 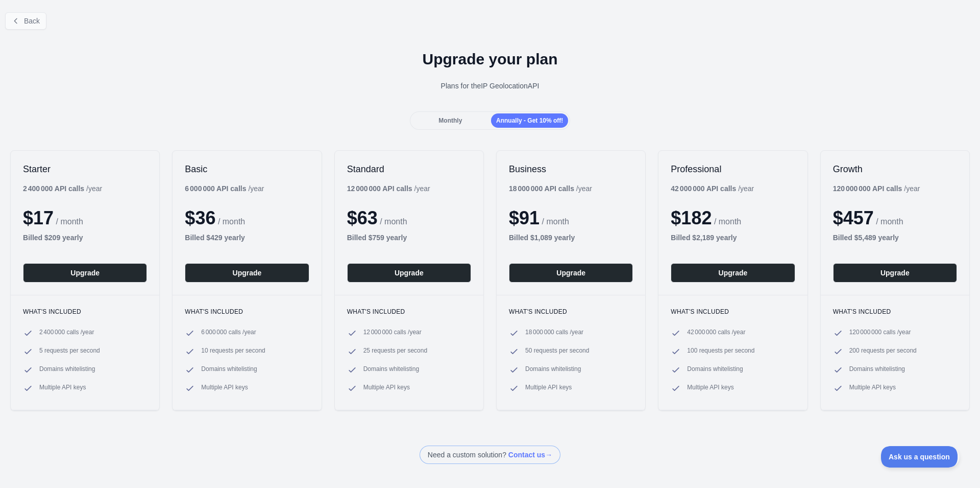 I want to click on b: 42 000 000 API calls, so click(x=704, y=189).